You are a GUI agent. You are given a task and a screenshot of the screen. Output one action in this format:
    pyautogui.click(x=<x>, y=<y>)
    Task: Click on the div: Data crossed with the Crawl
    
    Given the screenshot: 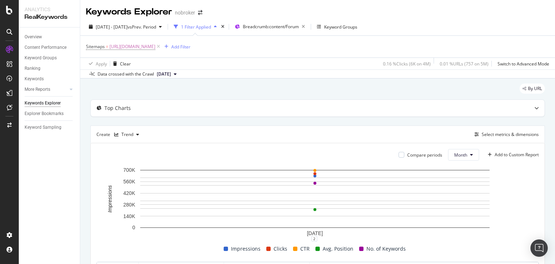 What is the action you would take?
    pyautogui.click(x=126, y=74)
    